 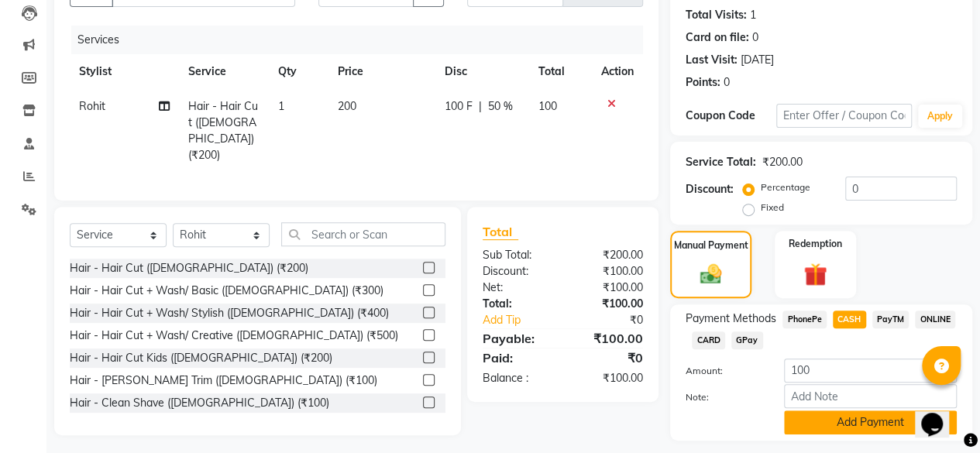 I want to click on th: Disc, so click(x=481, y=71).